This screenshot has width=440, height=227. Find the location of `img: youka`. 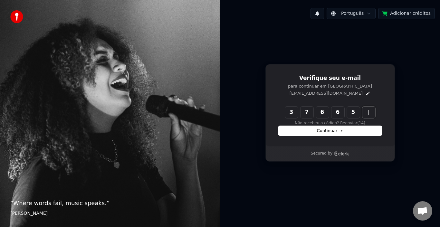

img: youka is located at coordinates (17, 17).